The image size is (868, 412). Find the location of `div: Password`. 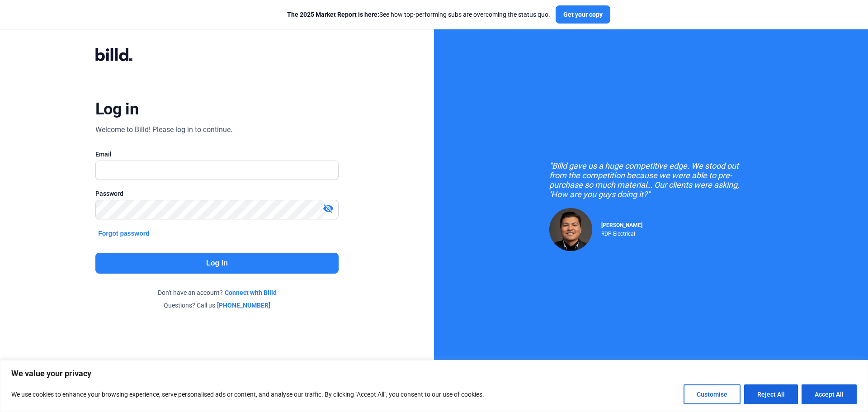

div: Password is located at coordinates (217, 193).